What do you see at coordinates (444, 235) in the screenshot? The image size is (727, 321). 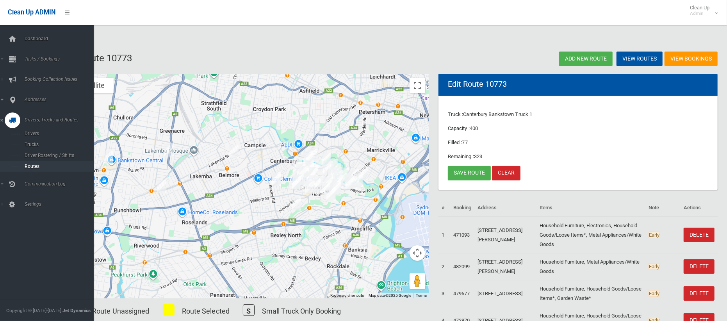 I see `td: 1` at bounding box center [444, 235].